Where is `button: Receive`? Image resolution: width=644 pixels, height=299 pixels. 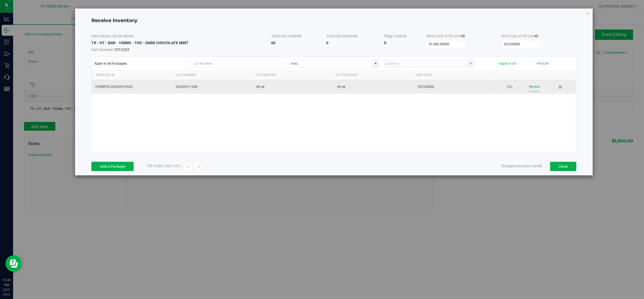 button: Receive is located at coordinates (535, 87).